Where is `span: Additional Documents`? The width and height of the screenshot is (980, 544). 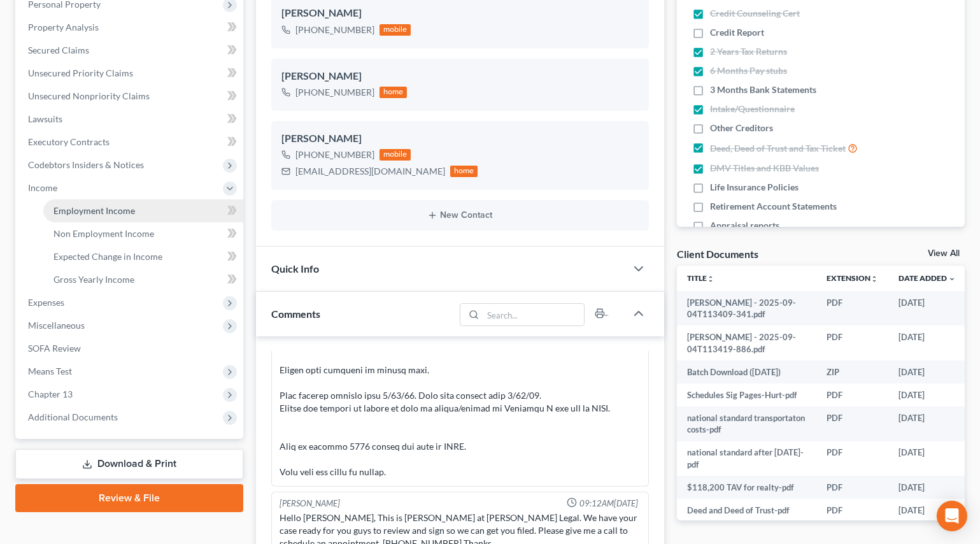
span: Additional Documents is located at coordinates (73, 416).